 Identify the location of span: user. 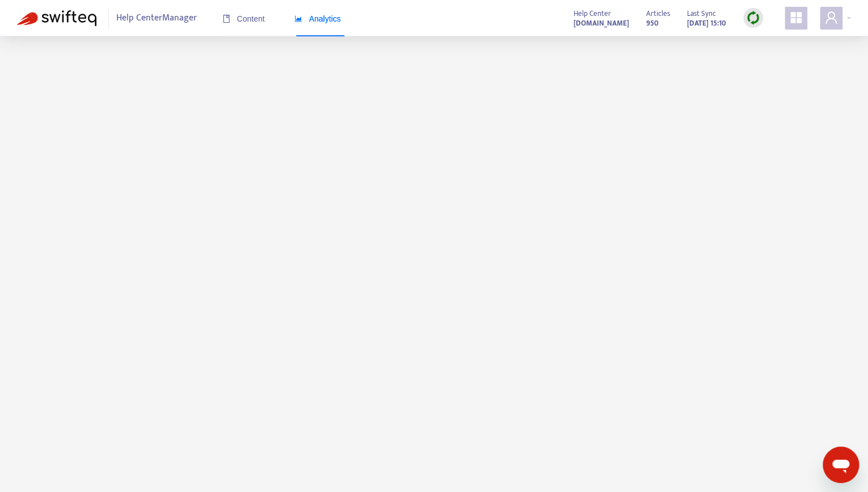
(831, 18).